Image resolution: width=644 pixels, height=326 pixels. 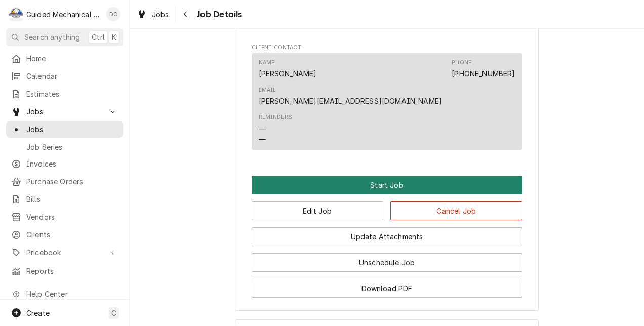 I want to click on a: Calendar, so click(x=64, y=76).